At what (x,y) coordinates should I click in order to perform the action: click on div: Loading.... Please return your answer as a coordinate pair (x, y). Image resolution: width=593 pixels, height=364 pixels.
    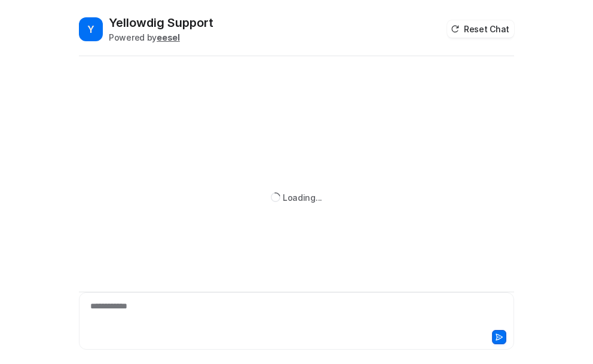
    Looking at the image, I should click on (302, 197).